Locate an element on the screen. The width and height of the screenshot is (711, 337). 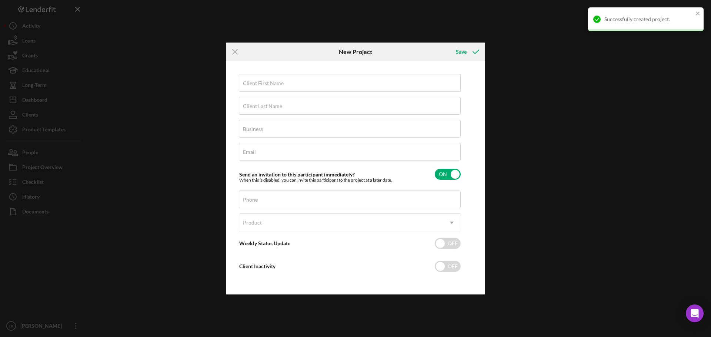
div: Successfully created project. is located at coordinates (649, 19).